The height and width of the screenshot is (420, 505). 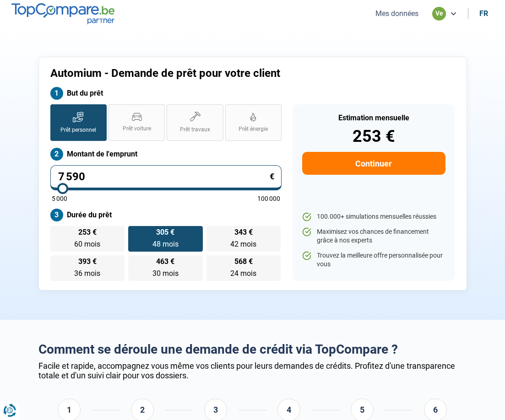 What do you see at coordinates (373, 260) in the screenshot?
I see `li: Trouvez la meilleure offre personnalisée pour vous` at bounding box center [373, 260].